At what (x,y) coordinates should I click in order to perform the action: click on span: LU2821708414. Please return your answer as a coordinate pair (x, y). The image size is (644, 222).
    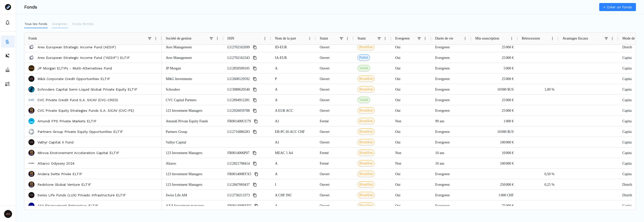
    Looking at the image, I should click on (239, 163).